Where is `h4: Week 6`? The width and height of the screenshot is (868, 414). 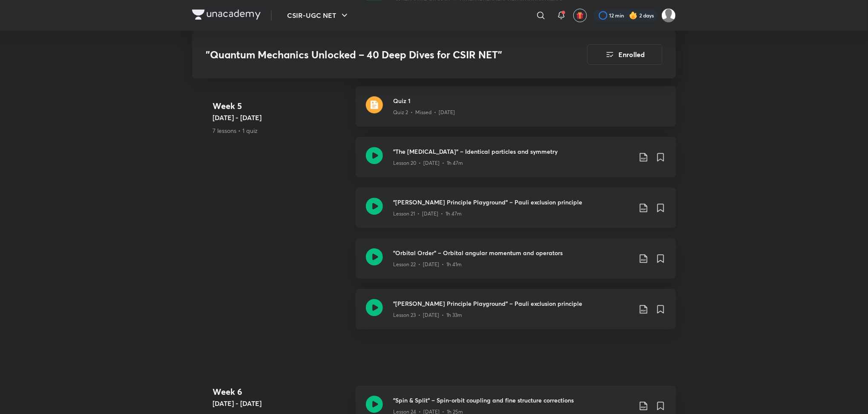 h4: Week 6 is located at coordinates (281, 392).